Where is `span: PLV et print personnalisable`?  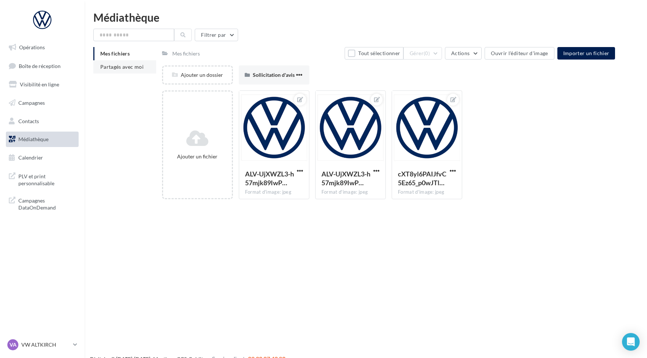 span: PLV et print personnalisable is located at coordinates (47, 179).